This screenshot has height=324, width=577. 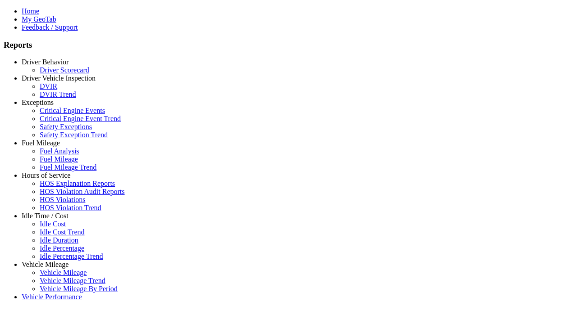 I want to click on a: Driver Vehicle Inspection, so click(x=59, y=78).